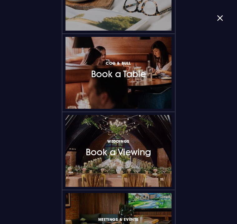 Image resolution: width=237 pixels, height=224 pixels. I want to click on a: Coq & BullBook a Table, so click(119, 73).